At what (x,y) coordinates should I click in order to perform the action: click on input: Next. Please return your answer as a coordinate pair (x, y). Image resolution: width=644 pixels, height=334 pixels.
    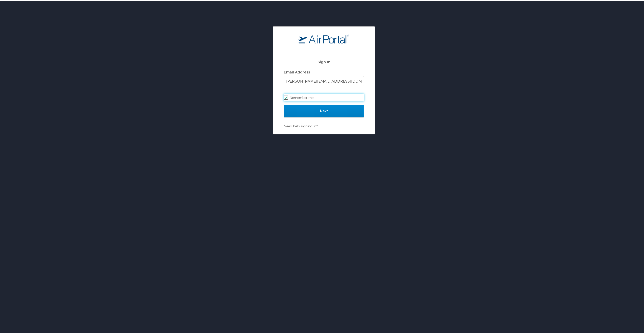
    Looking at the image, I should click on (324, 110).